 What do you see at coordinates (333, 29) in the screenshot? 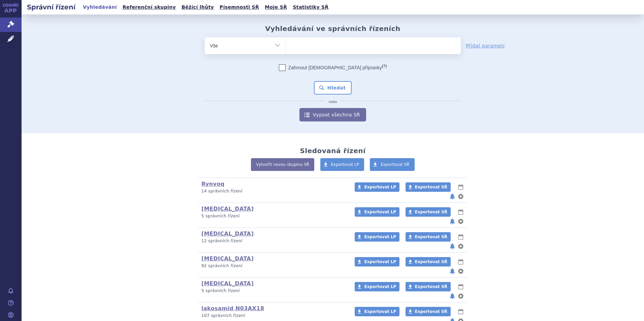
I see `h2: Vyhledávání ve správních řízeních` at bounding box center [333, 29].